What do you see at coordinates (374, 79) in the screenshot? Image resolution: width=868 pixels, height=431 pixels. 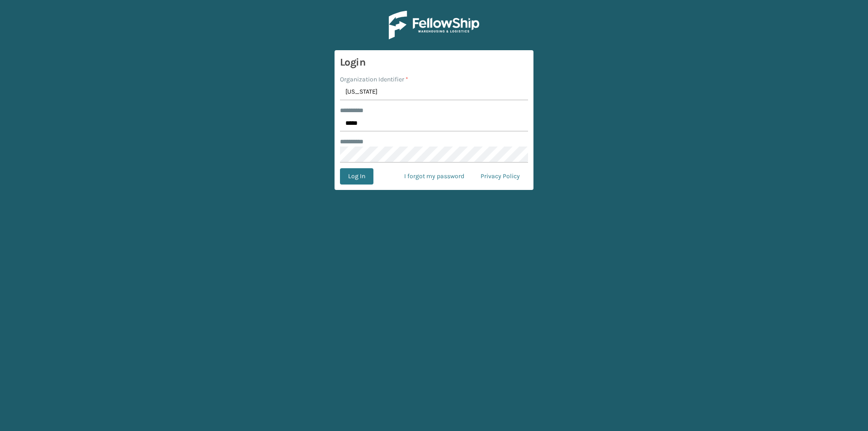 I see `label: Organization Identifier` at bounding box center [374, 79].